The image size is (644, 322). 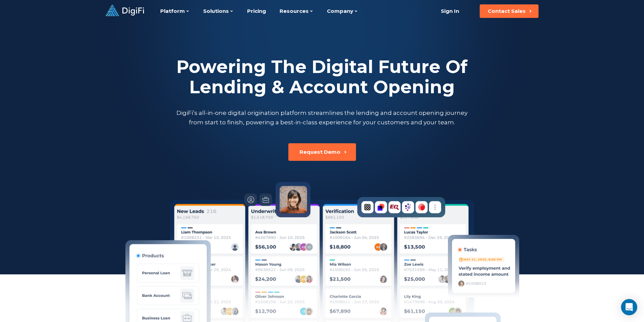 I want to click on div: Open Intercom Messenger, so click(x=629, y=307).